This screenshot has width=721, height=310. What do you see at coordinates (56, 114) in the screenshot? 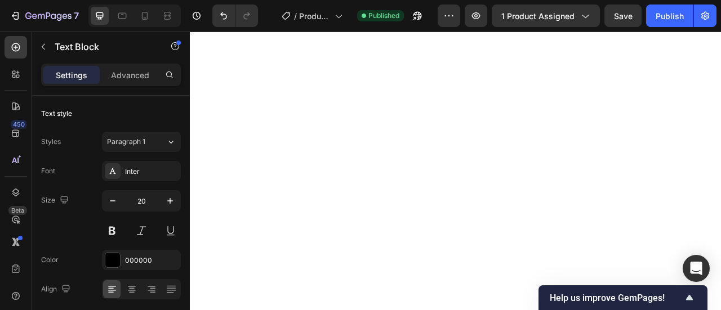
I see `div: Text style` at bounding box center [56, 114].